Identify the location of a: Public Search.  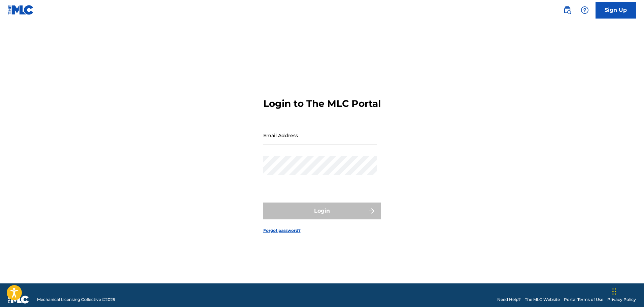
(567, 10).